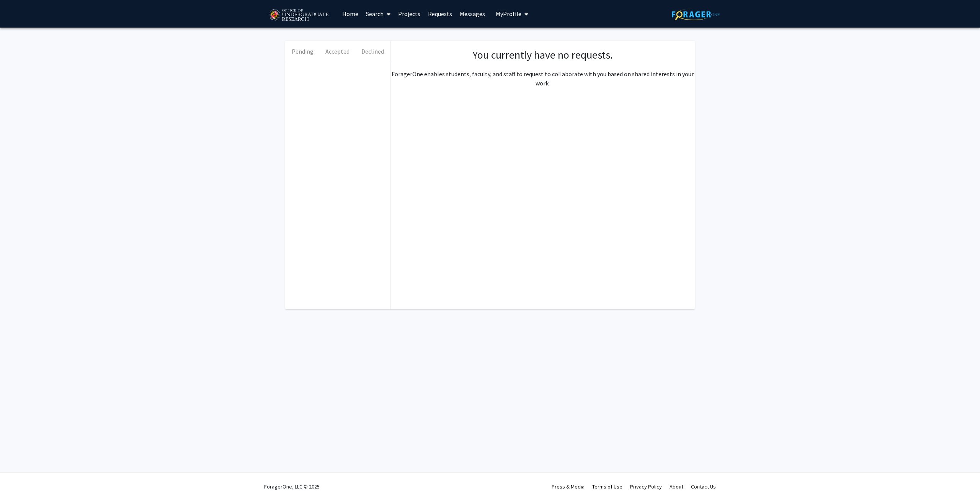 The width and height of the screenshot is (980, 500). What do you see at coordinates (473, 13) in the screenshot?
I see `a: Messages` at bounding box center [473, 13].